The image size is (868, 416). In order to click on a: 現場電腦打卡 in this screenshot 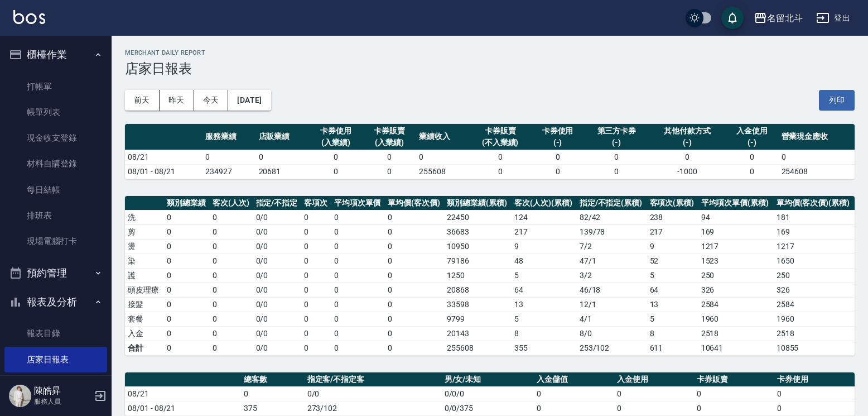, I will do `click(55, 241)`.